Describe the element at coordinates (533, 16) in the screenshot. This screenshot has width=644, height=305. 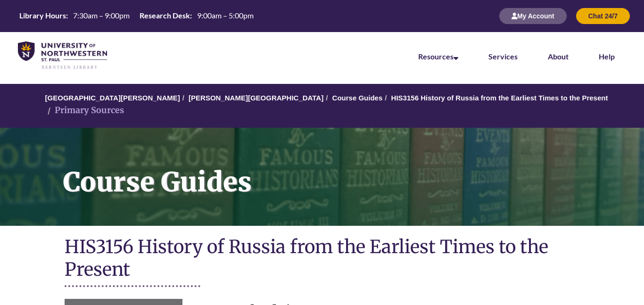
I see `button: My Account` at that location.